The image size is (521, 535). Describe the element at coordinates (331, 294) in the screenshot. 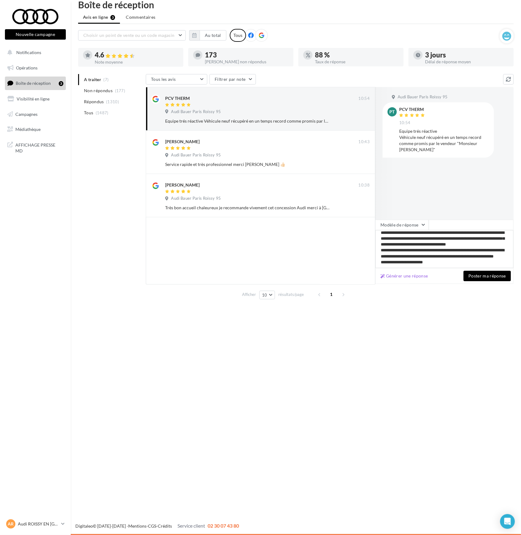

I see `span: 1` at that location.